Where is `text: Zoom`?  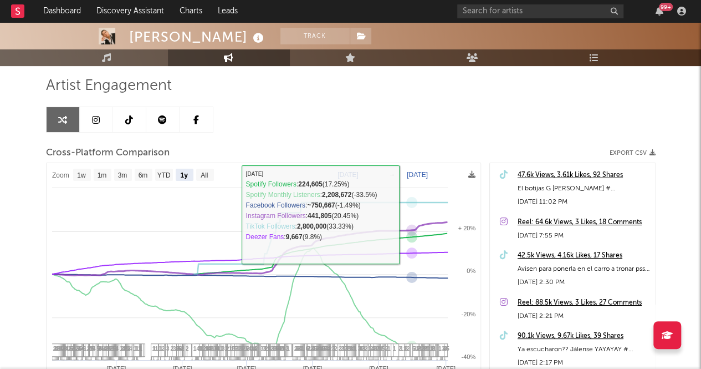
text: Zoom is located at coordinates (60, 175).